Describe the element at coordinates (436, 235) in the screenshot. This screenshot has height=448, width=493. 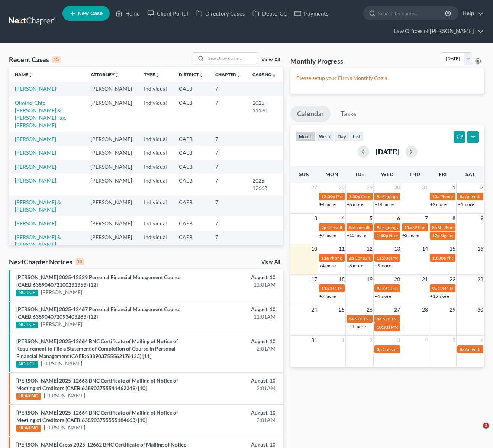
I see `span: 12p` at that location.